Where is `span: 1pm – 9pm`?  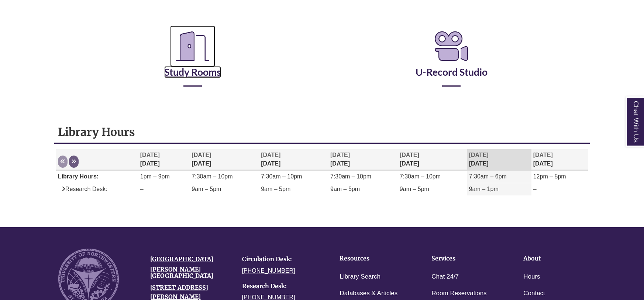 span: 1pm – 9pm is located at coordinates (155, 176).